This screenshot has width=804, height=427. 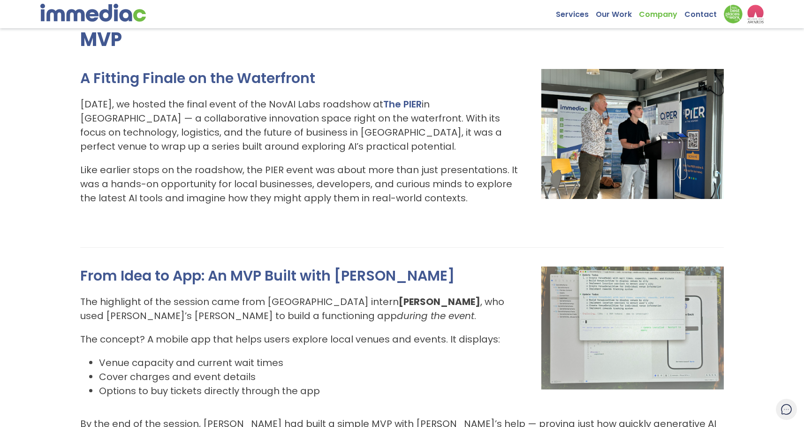 I want to click on li: Venue capacity and current wait times, so click(x=411, y=363).